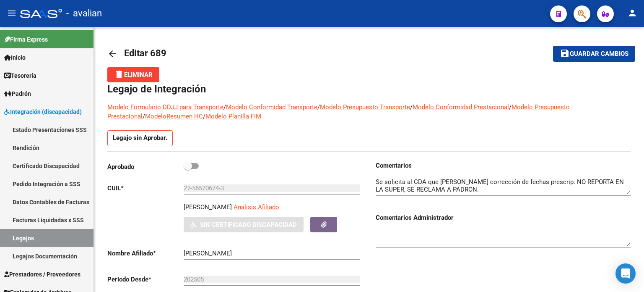 The image size is (644, 292). Describe the element at coordinates (26, 39) in the screenshot. I see `span: Firma Express` at that location.